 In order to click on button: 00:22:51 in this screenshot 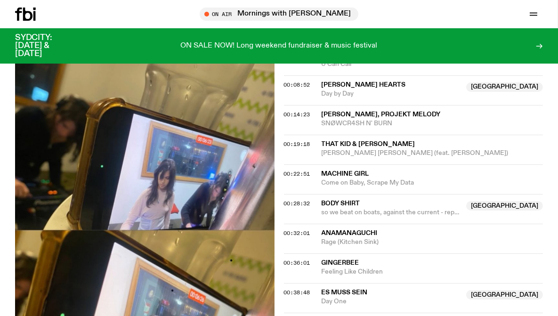, I will do `click(297, 174)`.